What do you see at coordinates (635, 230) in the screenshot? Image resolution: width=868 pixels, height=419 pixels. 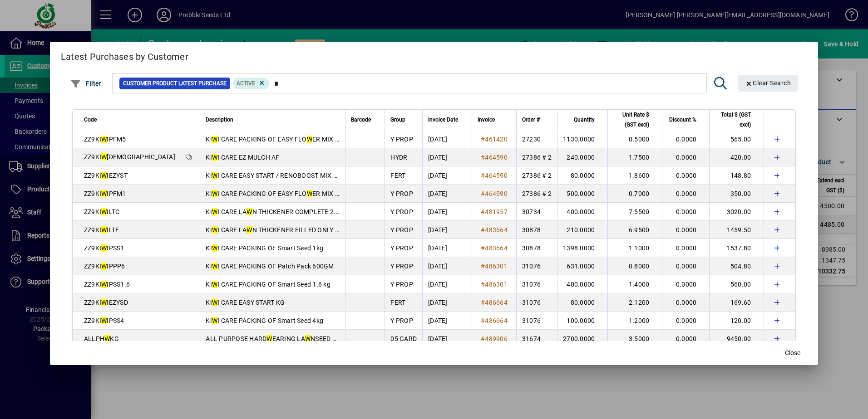 I see `td: 6.9500` at bounding box center [635, 230].